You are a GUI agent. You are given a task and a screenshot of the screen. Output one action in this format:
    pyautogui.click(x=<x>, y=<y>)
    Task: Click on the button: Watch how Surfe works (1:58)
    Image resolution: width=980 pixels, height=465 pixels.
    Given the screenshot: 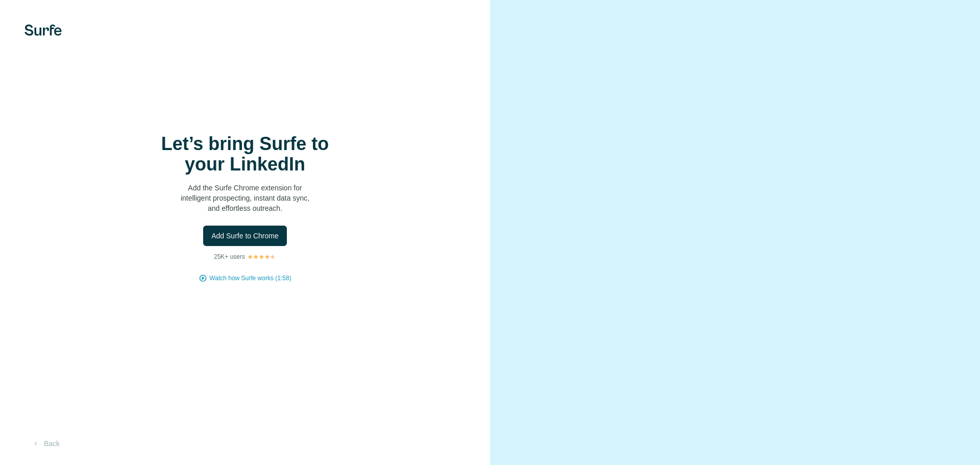 What is the action you would take?
    pyautogui.click(x=250, y=278)
    